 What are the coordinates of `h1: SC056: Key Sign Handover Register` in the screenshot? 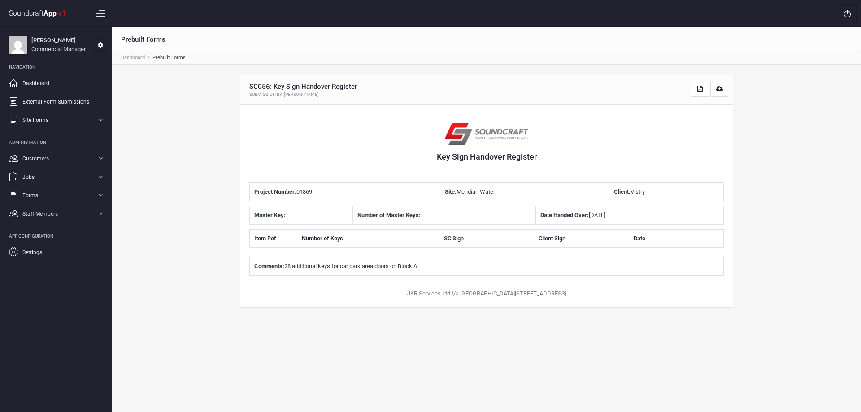 It's located at (303, 87).